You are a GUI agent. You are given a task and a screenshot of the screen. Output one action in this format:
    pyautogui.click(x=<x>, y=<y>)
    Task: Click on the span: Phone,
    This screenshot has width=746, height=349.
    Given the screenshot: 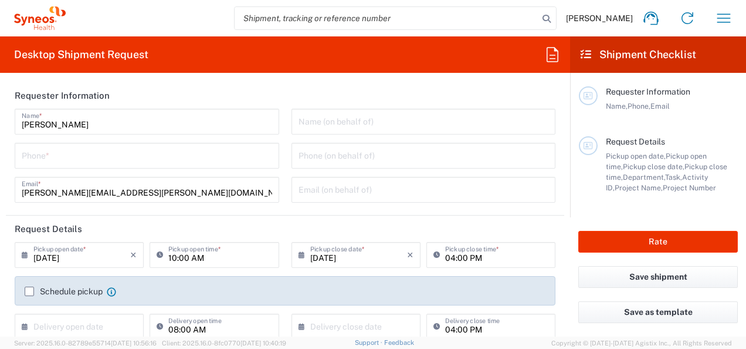 What is the action you would take?
    pyautogui.click(x=639, y=106)
    